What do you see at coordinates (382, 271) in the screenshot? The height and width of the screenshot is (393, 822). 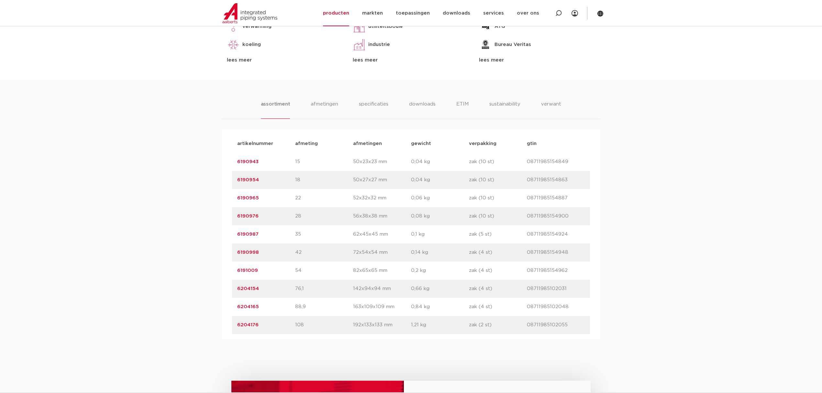 I see `p: 82x65x65 mm` at bounding box center [382, 271].